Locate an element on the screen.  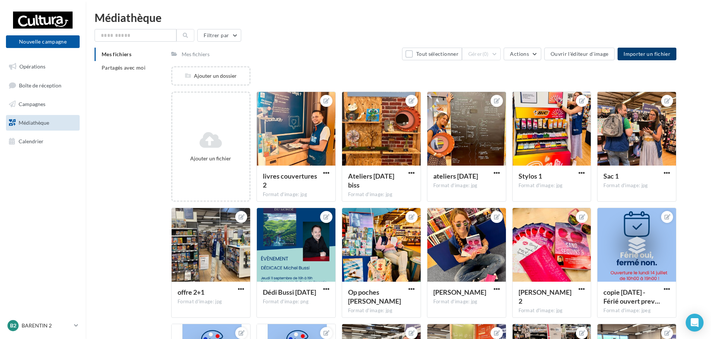
a: Opérations is located at coordinates (43, 67).